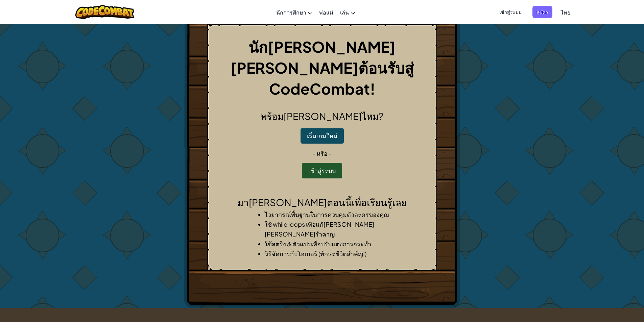 The image size is (644, 322). What do you see at coordinates (329, 214) in the screenshot?
I see `li: ไวยากรณ์พื้นฐานในการควบคุมตัวละครของคุณ` at bounding box center [329, 214].